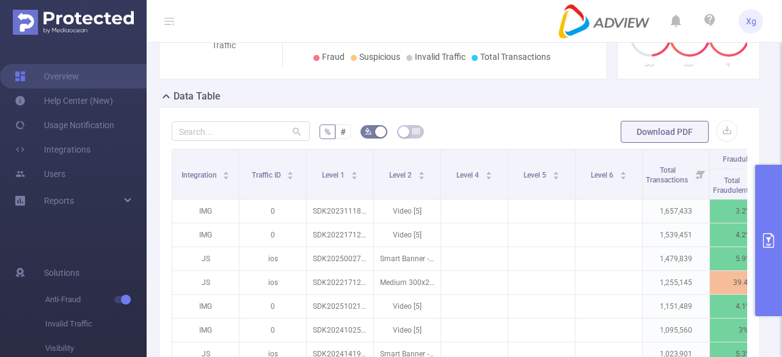  I want to click on i: Filter menu, so click(700, 174).